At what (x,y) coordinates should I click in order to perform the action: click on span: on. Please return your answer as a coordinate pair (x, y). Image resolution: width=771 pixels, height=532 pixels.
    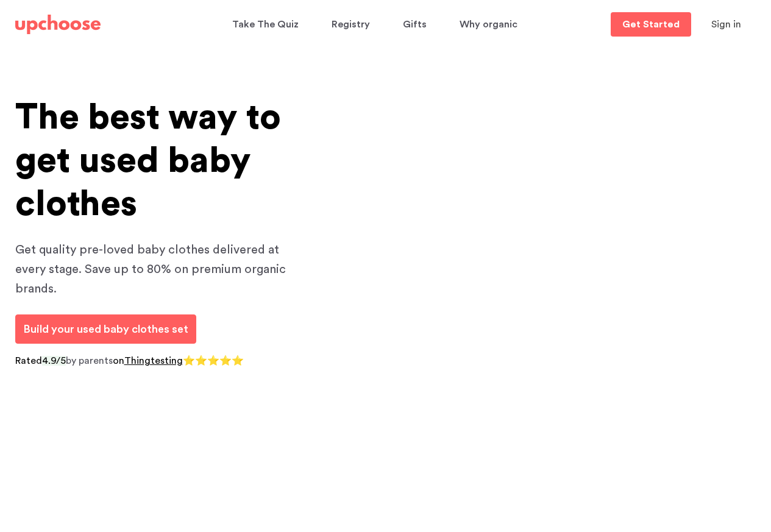
    Looking at the image, I should click on (118, 361).